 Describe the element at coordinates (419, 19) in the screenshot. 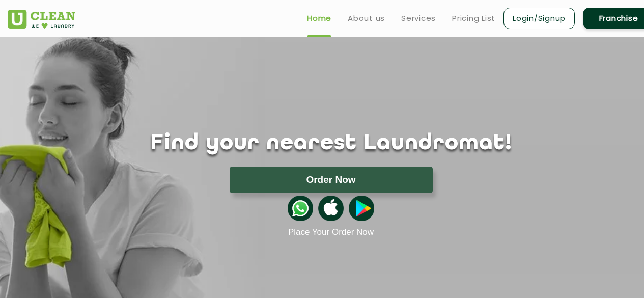

I see `a: Services` at that location.